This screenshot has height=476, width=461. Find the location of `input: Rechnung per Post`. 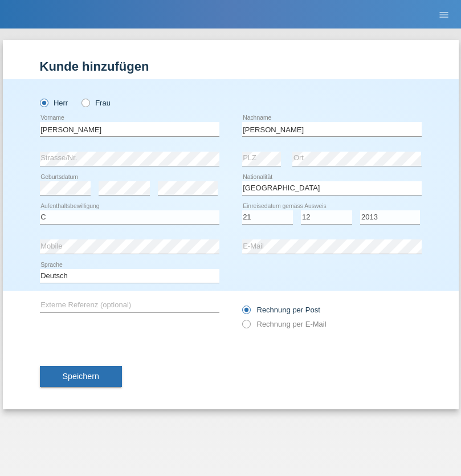

input: Rechnung per Post is located at coordinates (246, 312).